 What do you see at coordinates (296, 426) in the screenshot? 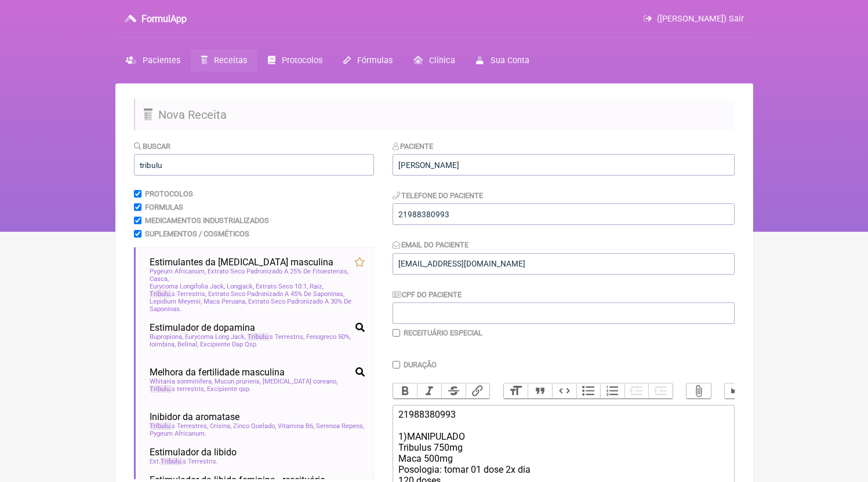
I see `span: Vitamina B6` at bounding box center [296, 426].